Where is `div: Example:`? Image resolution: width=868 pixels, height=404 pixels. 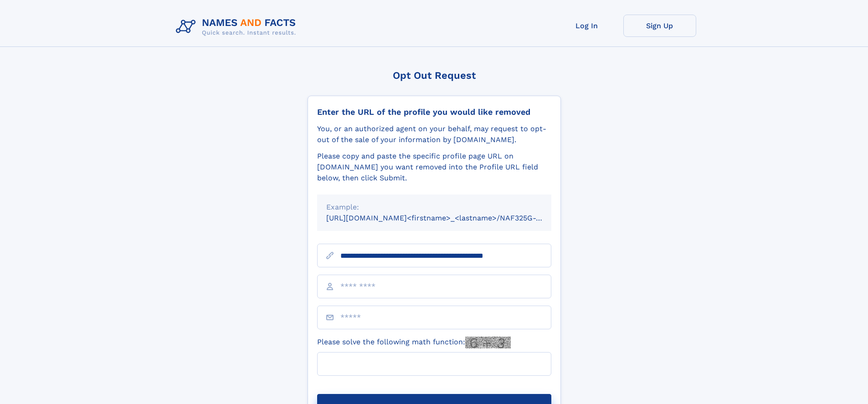 div: Example: is located at coordinates (434, 208).